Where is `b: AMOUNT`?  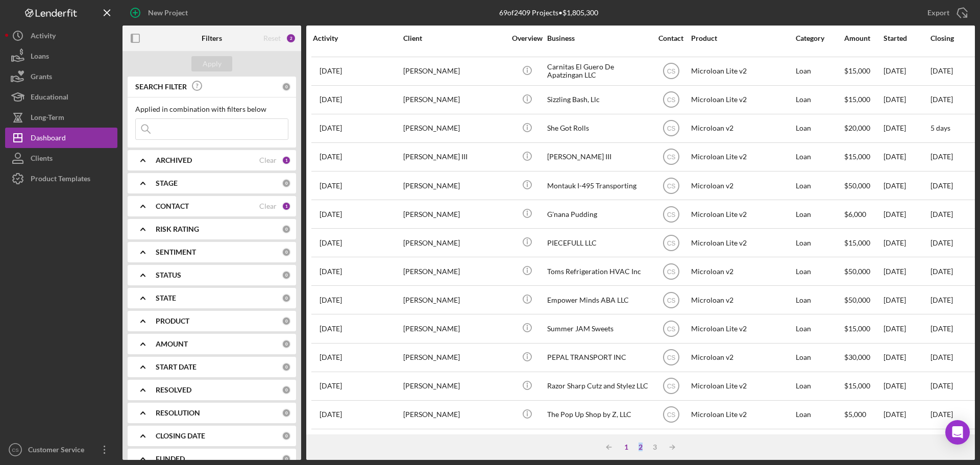 b: AMOUNT is located at coordinates (172, 344).